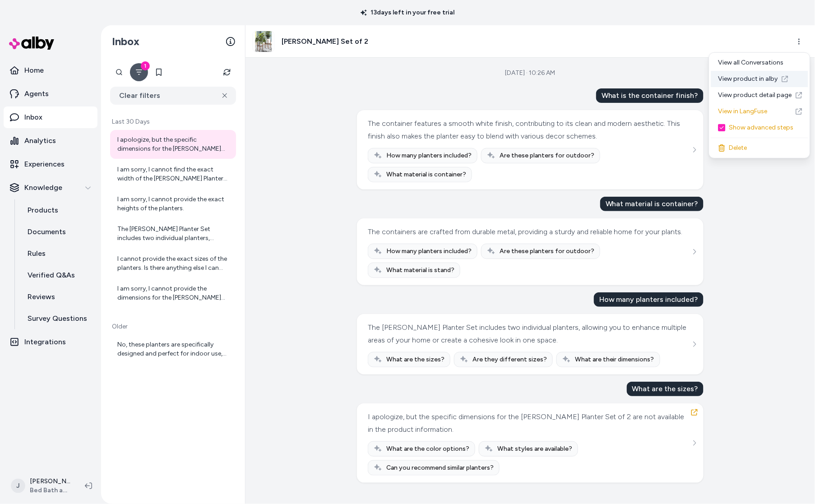 The image size is (815, 504). What do you see at coordinates (760, 79) in the screenshot?
I see `a: View product in alby` at bounding box center [760, 79].